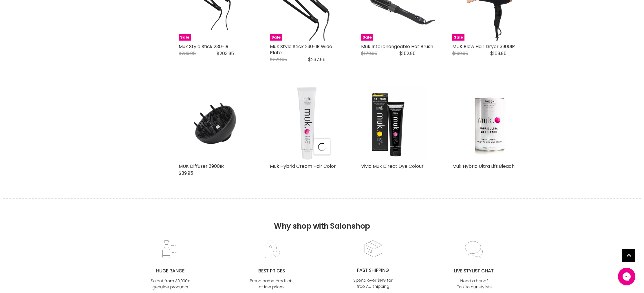  What do you see at coordinates (12, 11) in the screenshot?
I see `button: Gorgias live chat` at bounding box center [12, 11].